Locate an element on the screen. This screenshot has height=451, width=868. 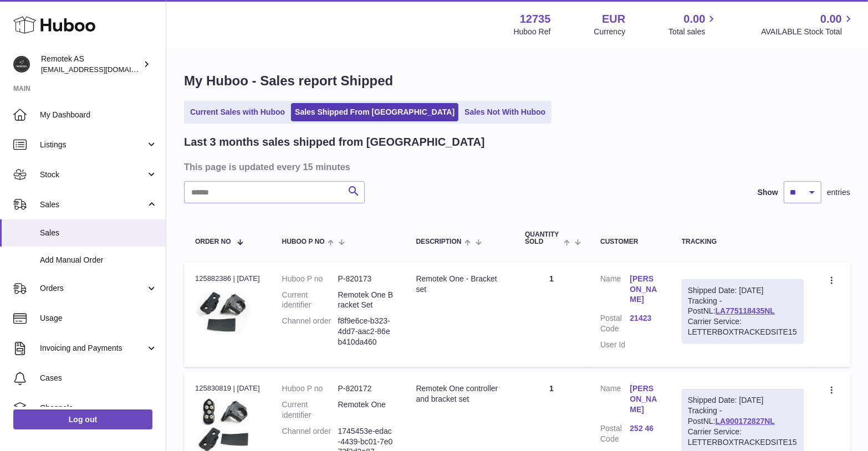
span: Order No is located at coordinates (213, 242).